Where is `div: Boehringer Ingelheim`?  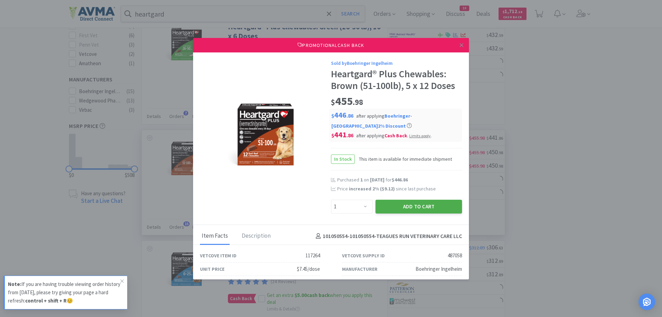
div: Boehringer Ingelheim is located at coordinates (439, 269).